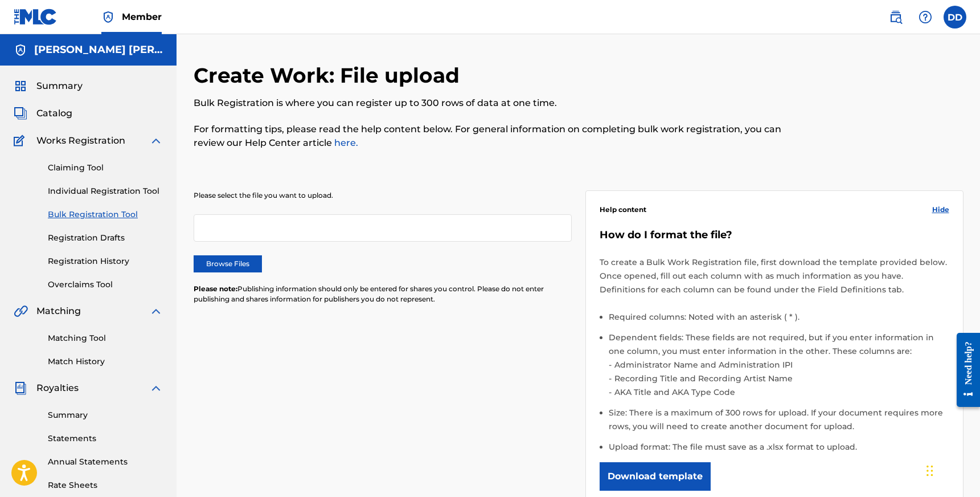  What do you see at coordinates (59, 86) in the screenshot?
I see `span: Summary` at bounding box center [59, 86].